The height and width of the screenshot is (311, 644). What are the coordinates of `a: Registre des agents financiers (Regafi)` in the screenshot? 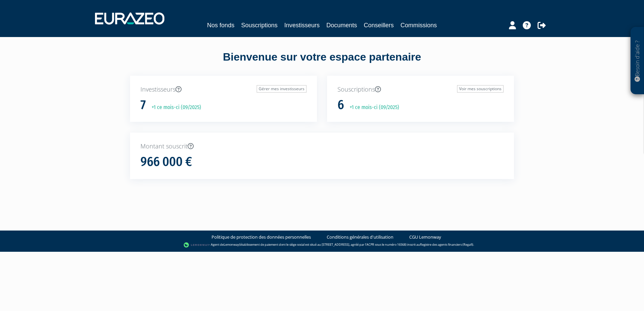 It's located at (447, 245).